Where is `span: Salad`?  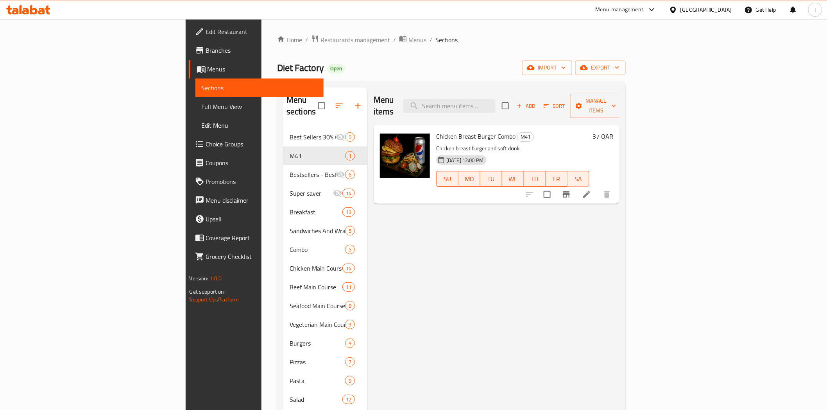
span: Salad is located at coordinates (316, 400).